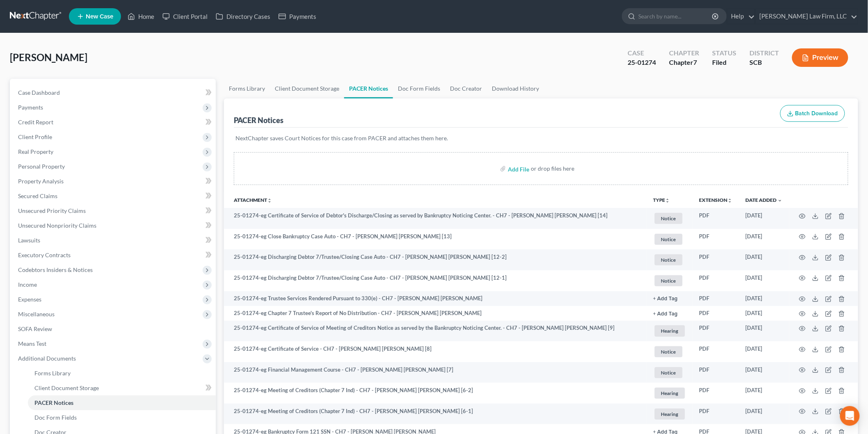 This screenshot has height=434, width=868. Describe the element at coordinates (435, 331) in the screenshot. I see `td: 25-01274-eg Certificate of Service of Meeting of Creditors Notice as served by the Bankruptcy Not...` at that location.